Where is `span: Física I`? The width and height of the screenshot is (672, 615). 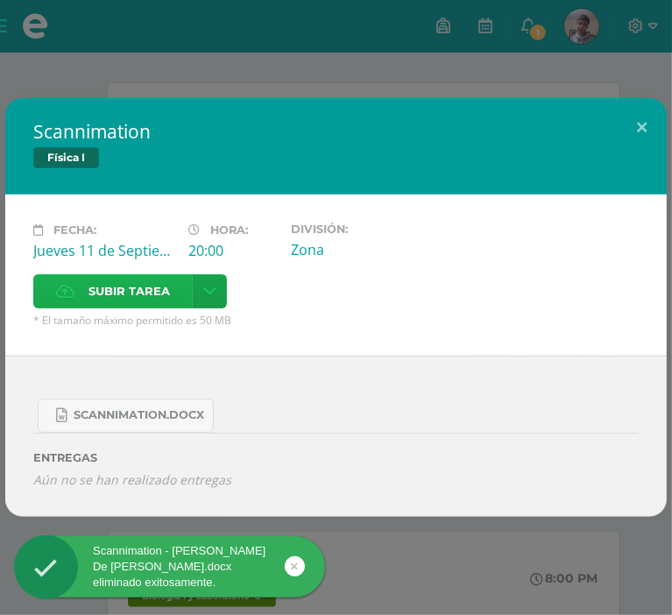 span: Física I is located at coordinates (66, 158).